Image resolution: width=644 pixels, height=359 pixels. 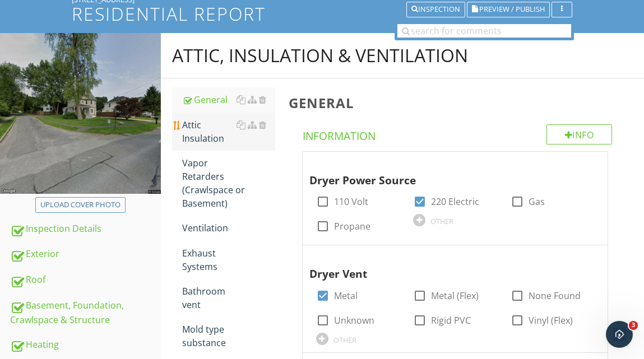 I want to click on div: Dryer Power Source, so click(x=447, y=173).